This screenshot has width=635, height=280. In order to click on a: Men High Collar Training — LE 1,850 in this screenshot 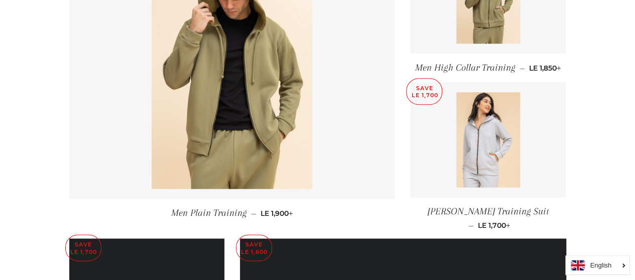, I will do `click(488, 68)`.